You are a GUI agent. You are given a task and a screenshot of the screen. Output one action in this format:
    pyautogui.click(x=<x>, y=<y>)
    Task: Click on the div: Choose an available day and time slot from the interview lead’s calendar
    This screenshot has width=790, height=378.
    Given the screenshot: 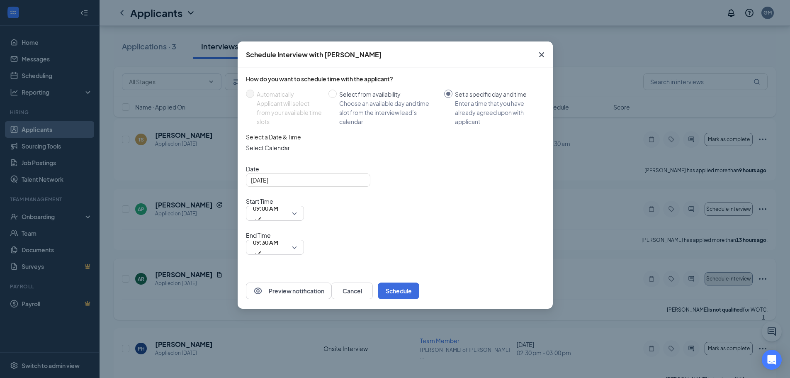 What is the action you would take?
    pyautogui.click(x=388, y=112)
    